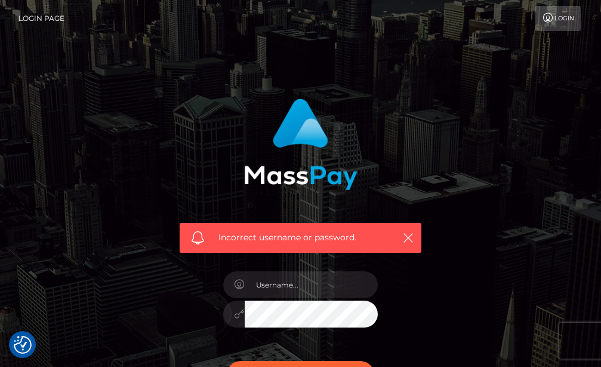 Image resolution: width=601 pixels, height=367 pixels. Describe the element at coordinates (41, 19) in the screenshot. I see `a: Login Page` at that location.